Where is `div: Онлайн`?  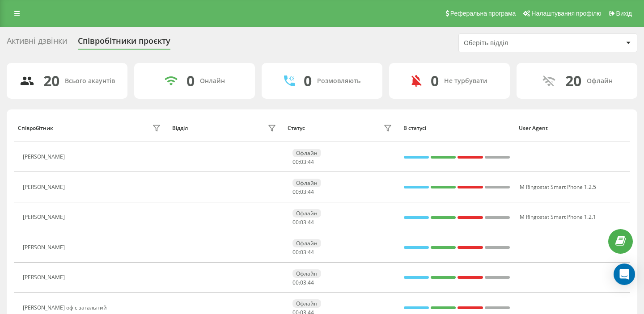
div: Онлайн is located at coordinates (212, 81).